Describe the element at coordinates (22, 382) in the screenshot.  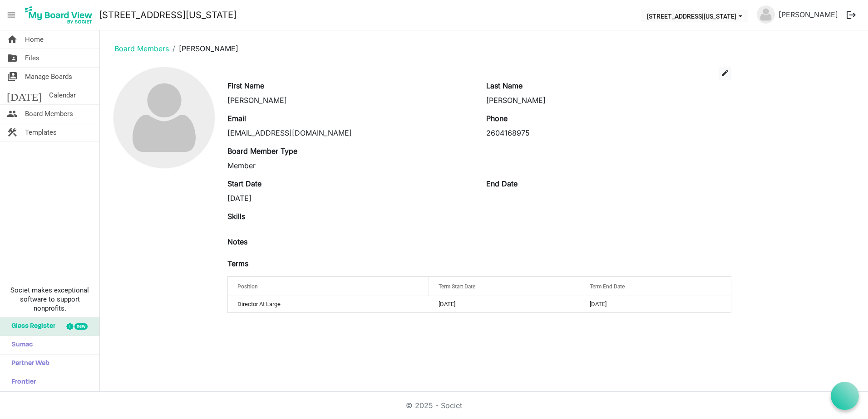
I see `span: Frontier` at that location.